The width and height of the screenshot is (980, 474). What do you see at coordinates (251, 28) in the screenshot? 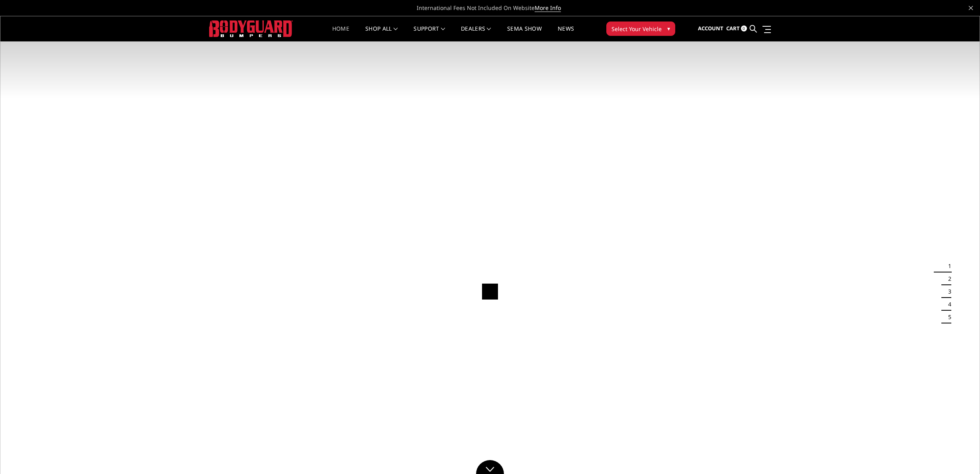
I see `img: BODYGUARD BUMPERS` at bounding box center [251, 28].